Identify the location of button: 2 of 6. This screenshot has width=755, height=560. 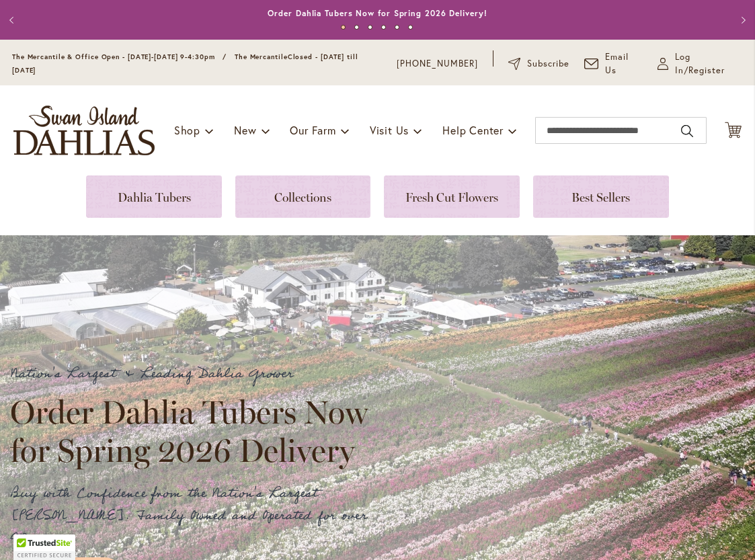
(356, 27).